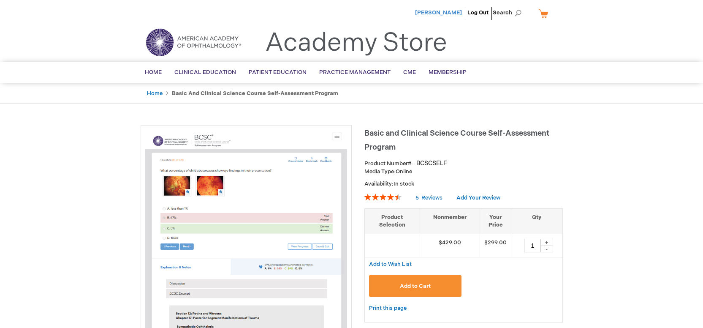  What do you see at coordinates (390, 264) in the screenshot?
I see `a: Add to Wish List` at bounding box center [390, 264].